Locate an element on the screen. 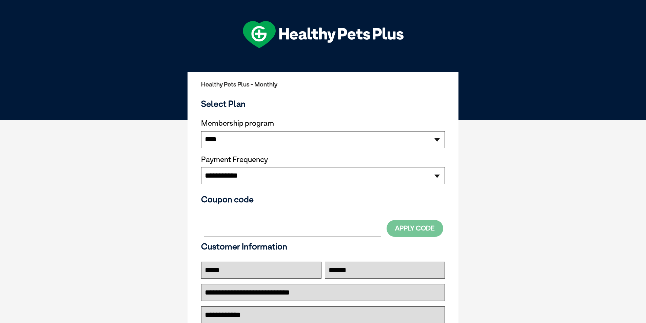  h2: Healthy Pets Plus - Monthly is located at coordinates (323, 84).